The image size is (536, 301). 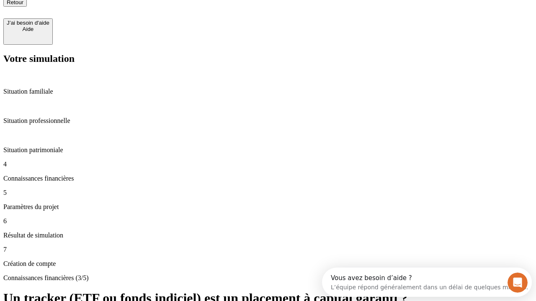 I want to click on p: 6, so click(x=268, y=221).